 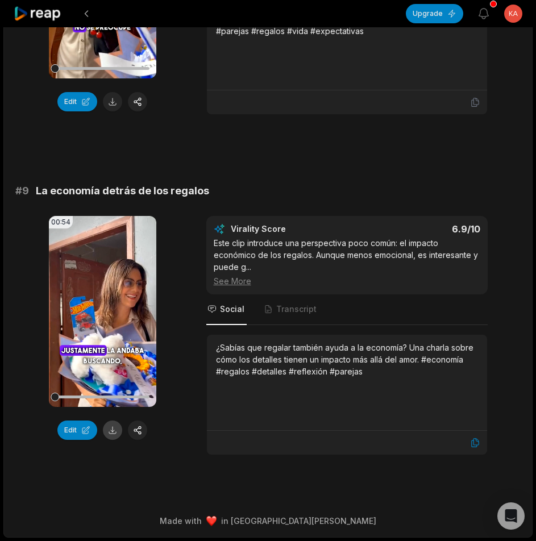 What do you see at coordinates (292, 229) in the screenshot?
I see `div: Virality Score` at bounding box center [292, 229].